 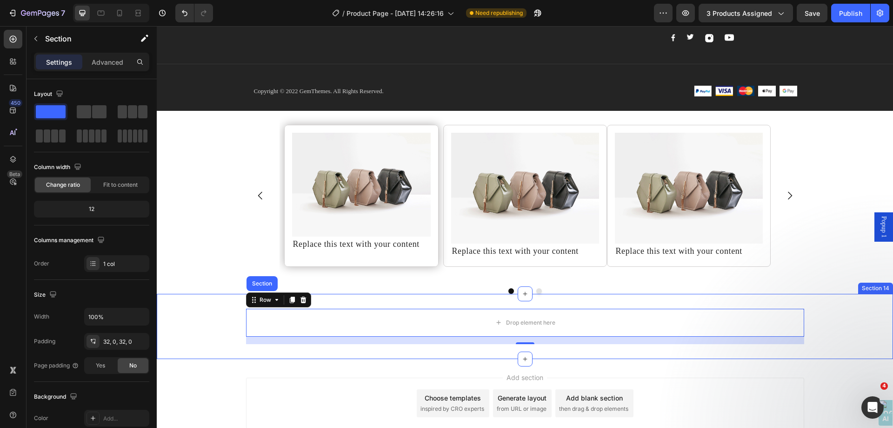 I want to click on div: Padding, so click(x=45, y=341).